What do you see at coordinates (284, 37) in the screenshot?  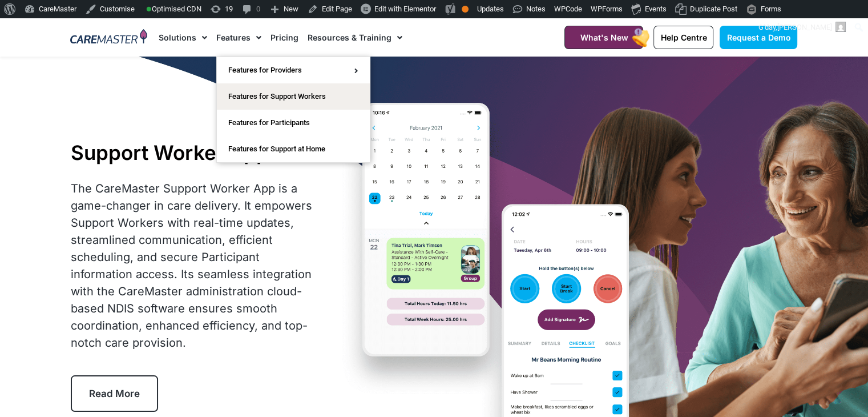 I see `a: Pricing` at bounding box center [284, 37].